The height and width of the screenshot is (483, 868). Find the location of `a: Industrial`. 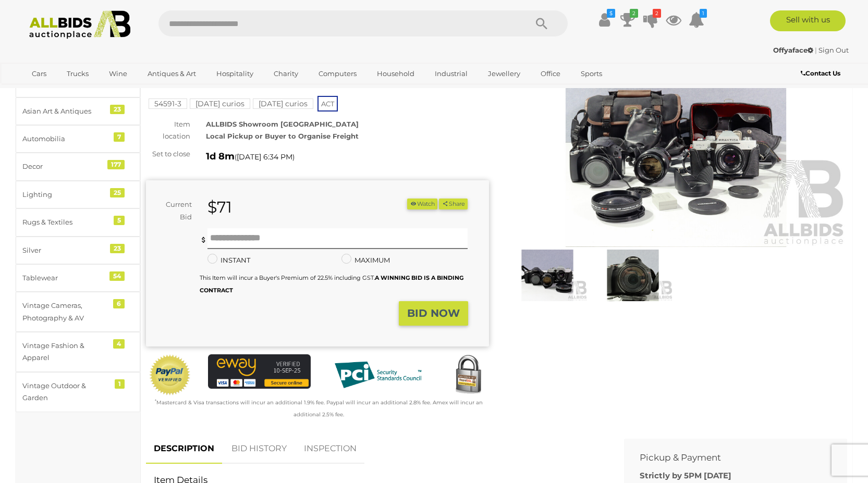

a: Industrial is located at coordinates (451, 74).